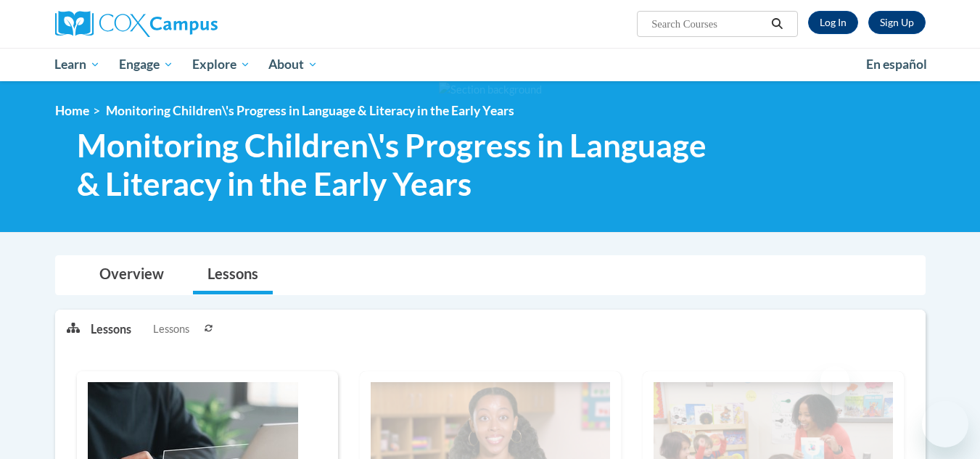 Image resolution: width=980 pixels, height=459 pixels. What do you see at coordinates (146, 65) in the screenshot?
I see `a: Engage` at bounding box center [146, 65].